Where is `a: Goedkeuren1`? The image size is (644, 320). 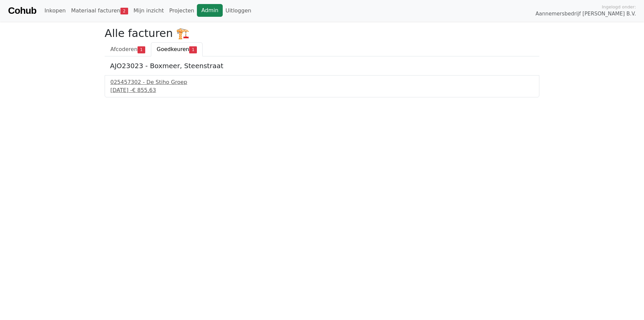
a: Goedkeuren1 is located at coordinates (177, 50).